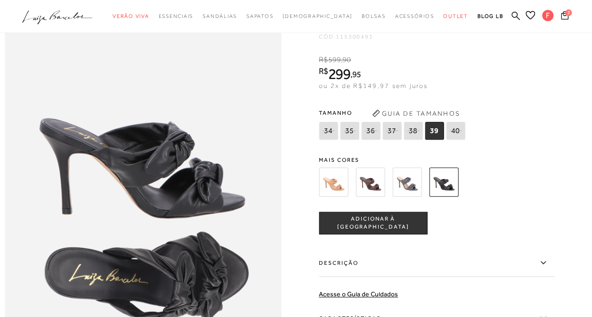 The width and height of the screenshot is (592, 317). What do you see at coordinates (259, 16) in the screenshot?
I see `span: Sapatos` at bounding box center [259, 16].